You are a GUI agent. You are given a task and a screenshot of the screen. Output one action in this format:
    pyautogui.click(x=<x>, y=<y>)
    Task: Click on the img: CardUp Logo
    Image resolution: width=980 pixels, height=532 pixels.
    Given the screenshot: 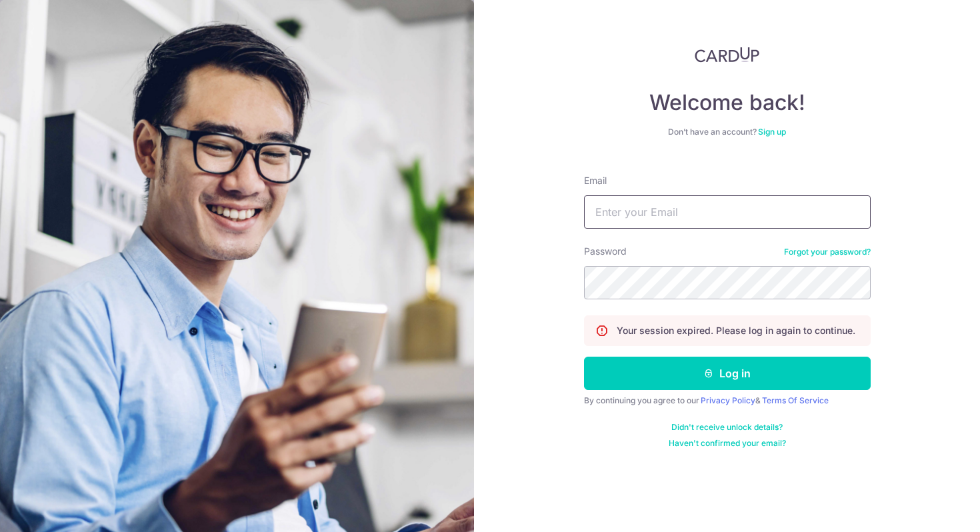 What is the action you would take?
    pyautogui.click(x=727, y=55)
    